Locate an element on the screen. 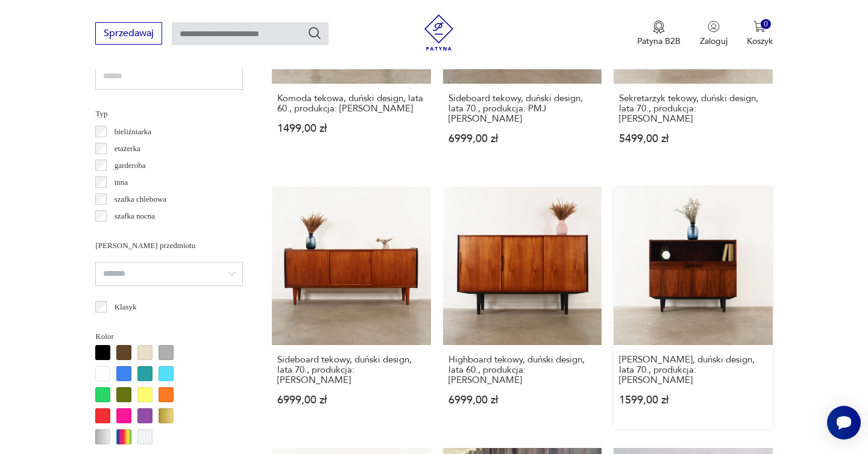 Image resolution: width=868 pixels, height=454 pixels. p: Koszyk is located at coordinates (760, 41).